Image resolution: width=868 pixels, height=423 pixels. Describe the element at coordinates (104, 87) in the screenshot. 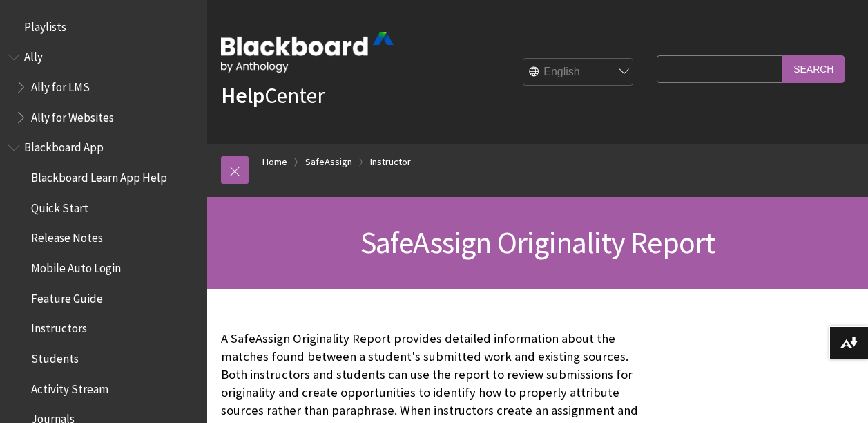

I see `nav: Book outline for Anthology Ally Help` at that location.